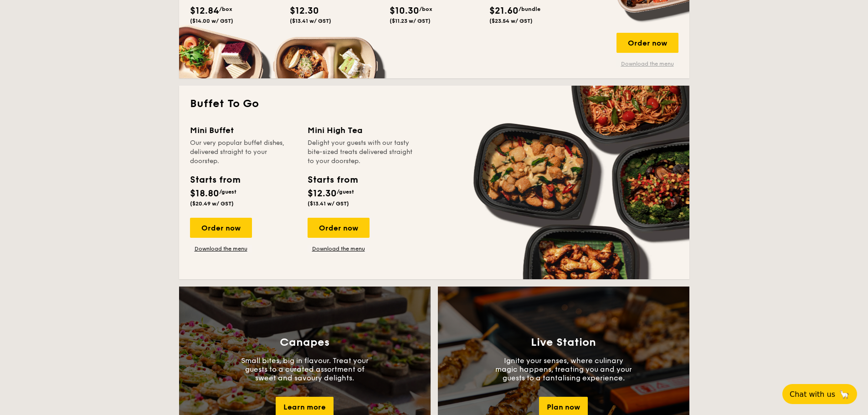  Describe the element at coordinates (243, 152) in the screenshot. I see `div: Our very popular buffet dishes, delivered straight to your doorstep.` at that location.